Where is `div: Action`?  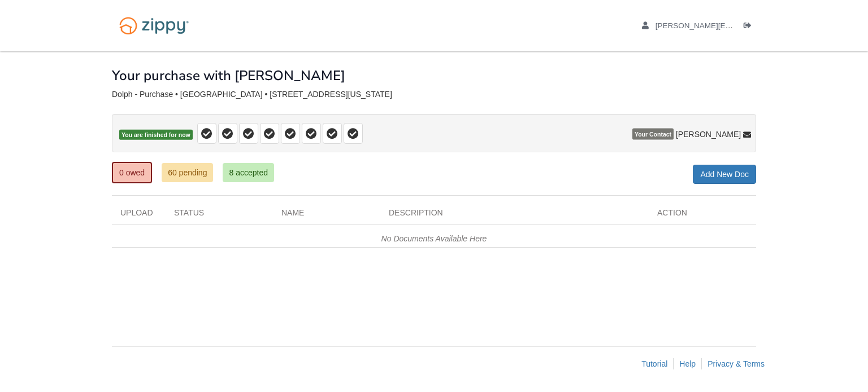 div: Action is located at coordinates (702, 215).